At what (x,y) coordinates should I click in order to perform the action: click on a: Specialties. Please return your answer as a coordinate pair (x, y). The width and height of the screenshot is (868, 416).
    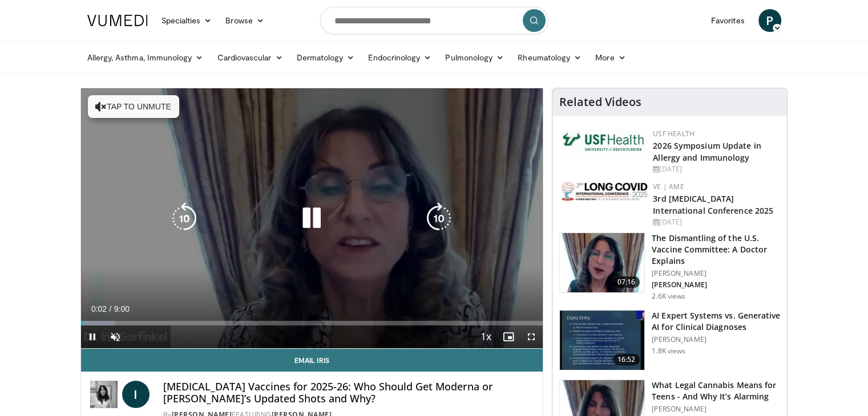
    Looking at the image, I should click on (187, 20).